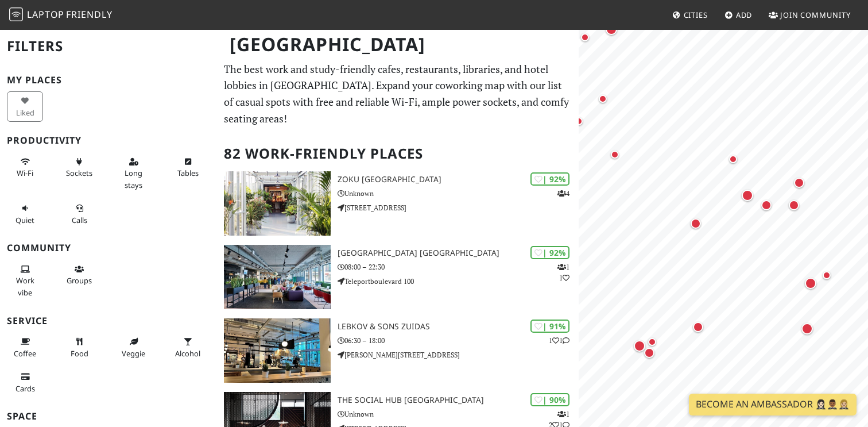 This screenshot has height=427, width=868. Describe the element at coordinates (133, 173) in the screenshot. I see `button: Long stays` at that location.